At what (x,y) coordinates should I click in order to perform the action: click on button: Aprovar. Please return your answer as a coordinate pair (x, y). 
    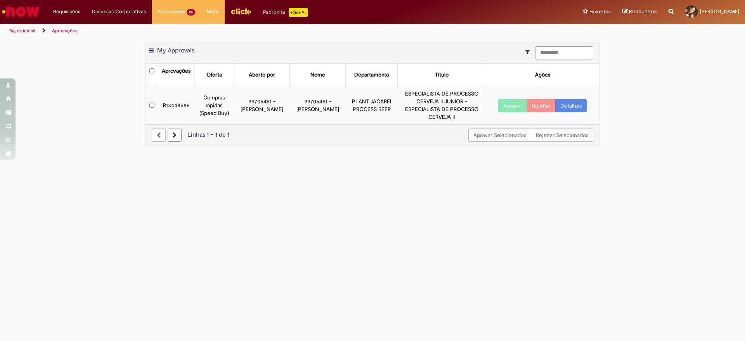
    Looking at the image, I should click on (512, 106).